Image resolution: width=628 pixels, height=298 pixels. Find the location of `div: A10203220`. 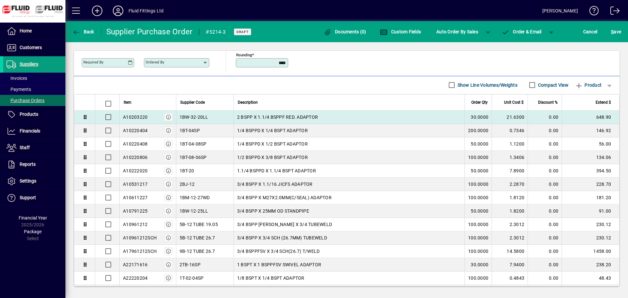

div: A10203220 is located at coordinates (135, 117).